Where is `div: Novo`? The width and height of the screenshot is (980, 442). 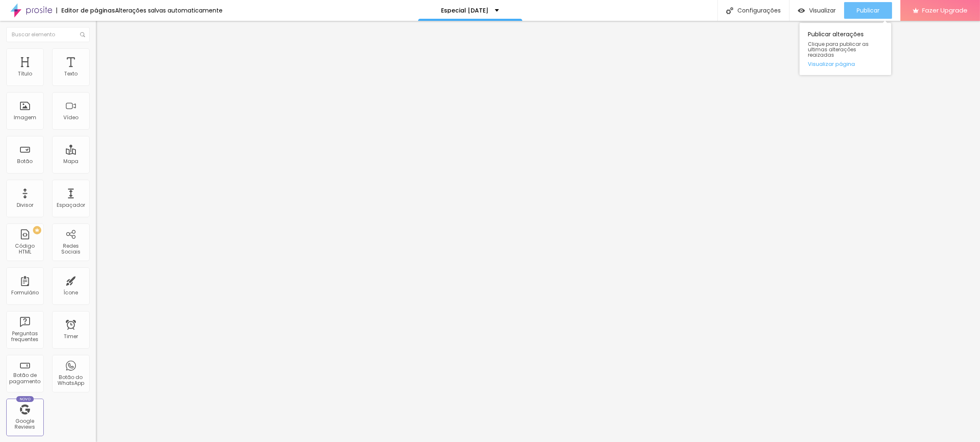 div: Novo is located at coordinates (25, 399).